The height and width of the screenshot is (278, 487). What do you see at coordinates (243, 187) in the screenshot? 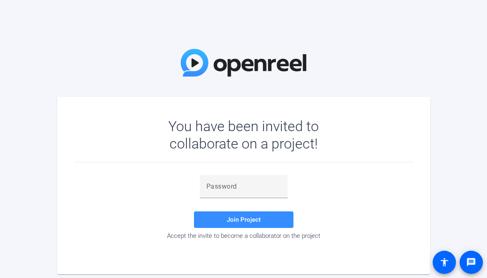
I see `input: Password` at bounding box center [243, 187].